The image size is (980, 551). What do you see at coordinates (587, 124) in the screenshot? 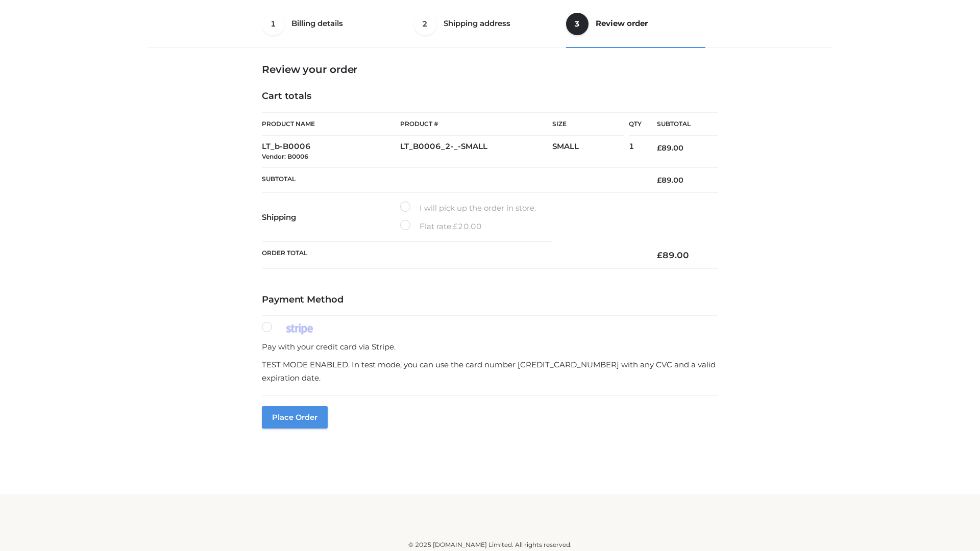
I see `th: Size` at bounding box center [587, 124].